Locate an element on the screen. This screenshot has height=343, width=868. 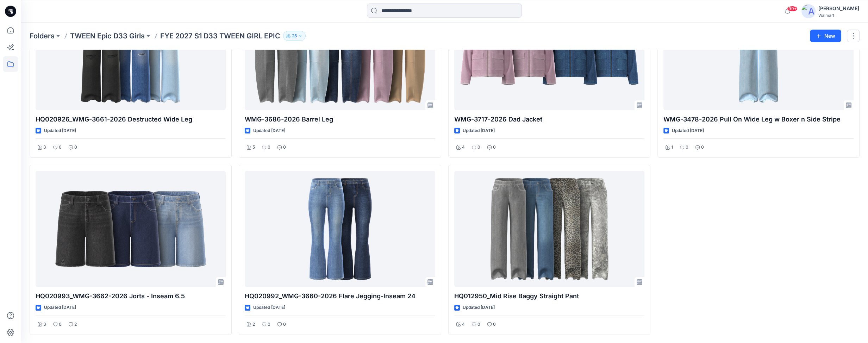
a: Folders is located at coordinates (42, 36).